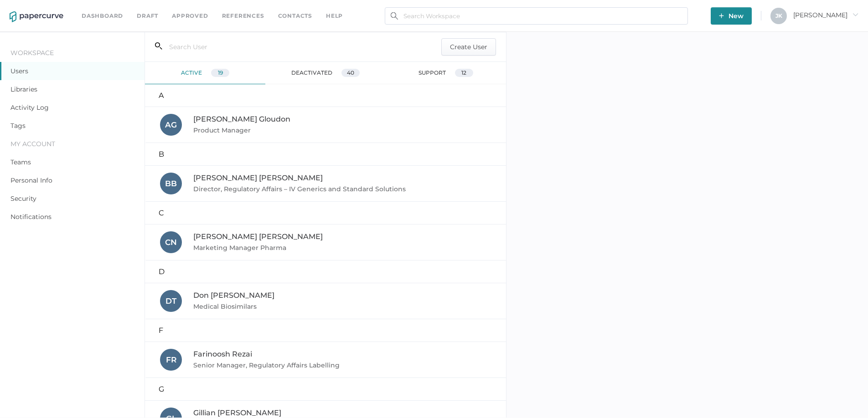 The height and width of the screenshot is (418, 868). Describe the element at coordinates (21, 162) in the screenshot. I see `a: Teams` at that location.